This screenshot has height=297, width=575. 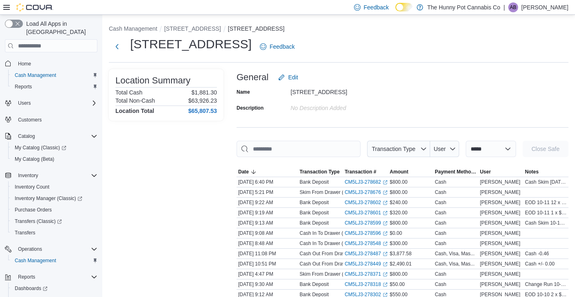 What do you see at coordinates (393, 149) in the screenshot?
I see `span: Transaction Type` at bounding box center [393, 149].